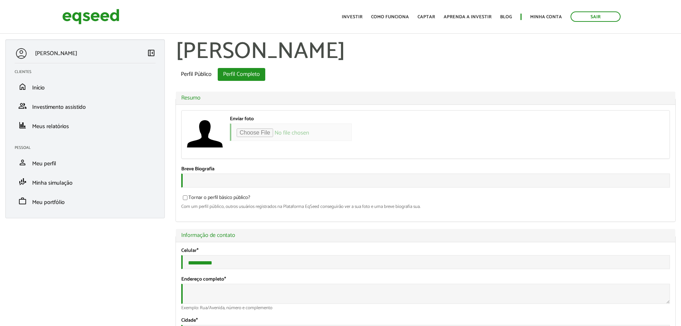 The width and height of the screenshot is (681, 326). What do you see at coordinates (85, 182) in the screenshot?
I see `a: finance_modeMinha simulação` at bounding box center [85, 182].